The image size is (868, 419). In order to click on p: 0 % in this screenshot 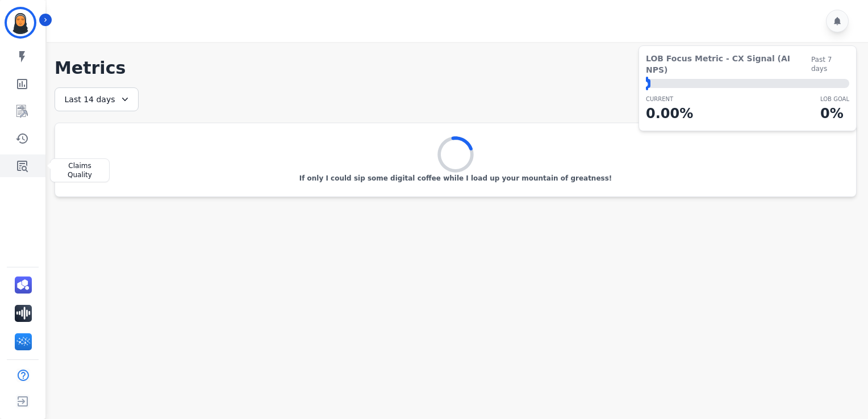, I will do `click(835, 113)`.